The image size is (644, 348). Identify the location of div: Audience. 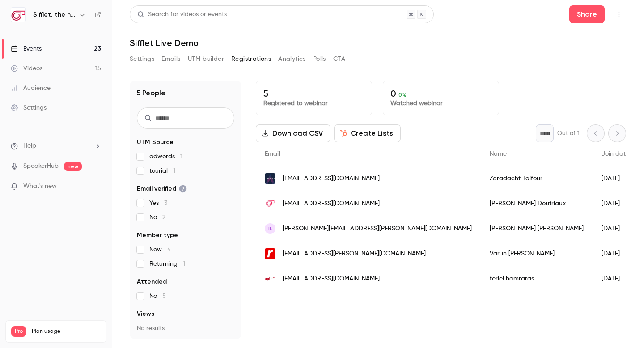
(30, 88).